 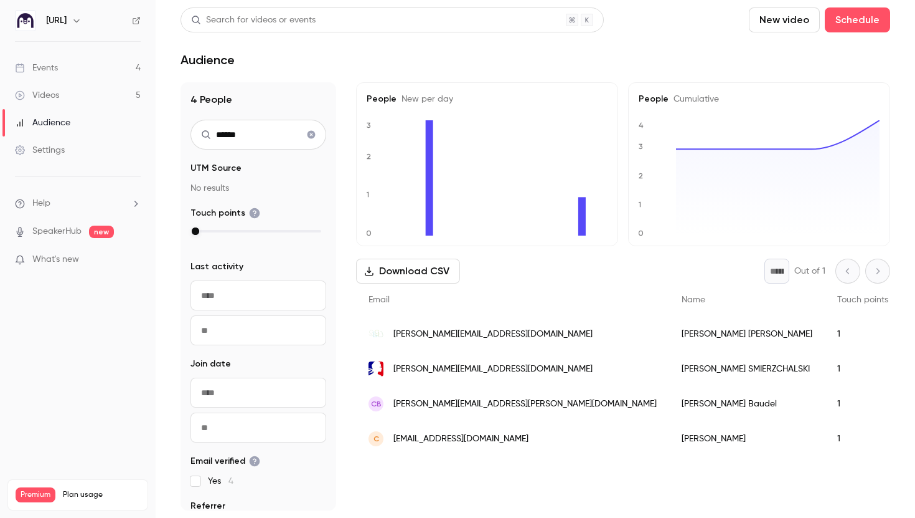 I want to click on span: What's new, so click(x=55, y=259).